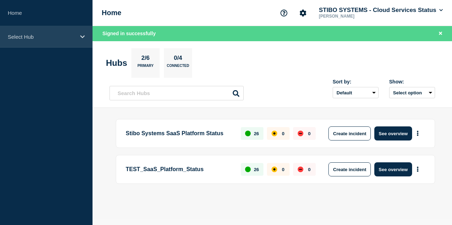 Image resolution: width=452 pixels, height=225 pixels. I want to click on button: Close banner, so click(440, 34).